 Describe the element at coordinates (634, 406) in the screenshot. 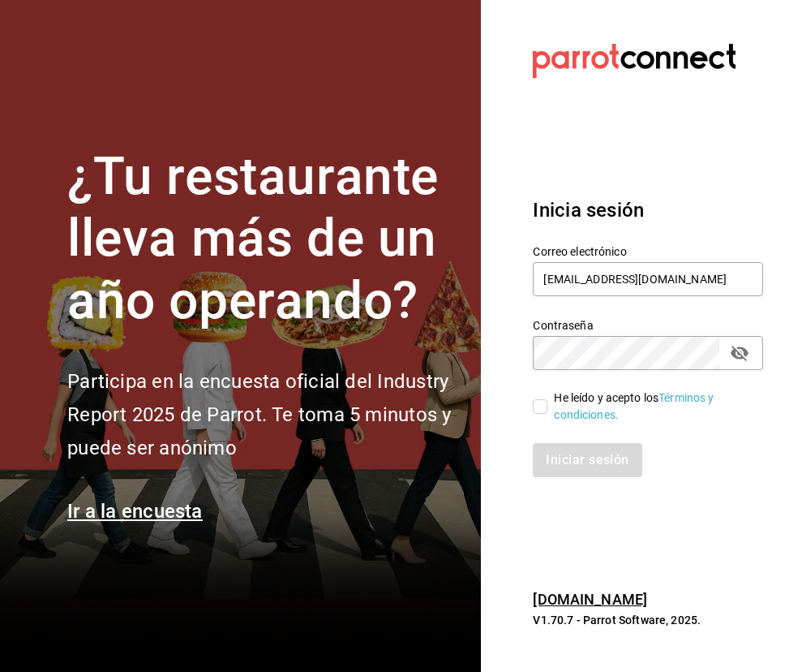

I see `a: Términos y condiciones.` at that location.